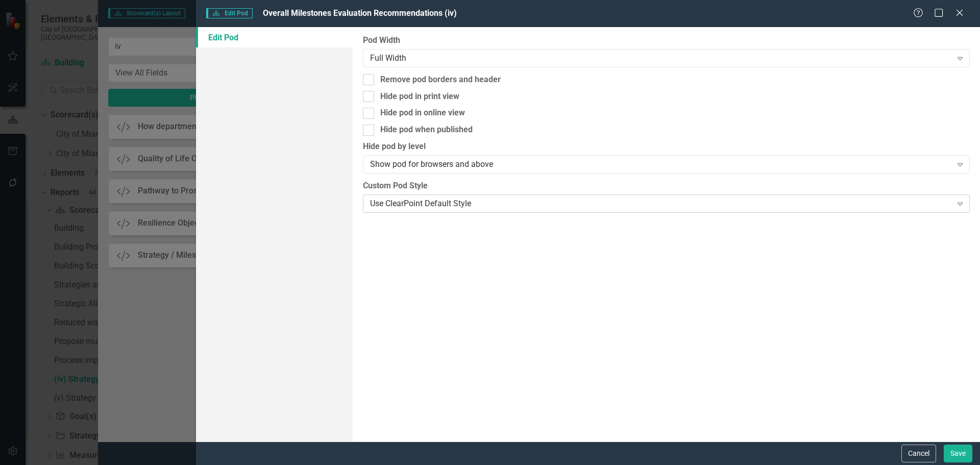 This screenshot has width=980, height=465. Describe the element at coordinates (440, 80) in the screenshot. I see `div: Remove pod borders and header` at that location.